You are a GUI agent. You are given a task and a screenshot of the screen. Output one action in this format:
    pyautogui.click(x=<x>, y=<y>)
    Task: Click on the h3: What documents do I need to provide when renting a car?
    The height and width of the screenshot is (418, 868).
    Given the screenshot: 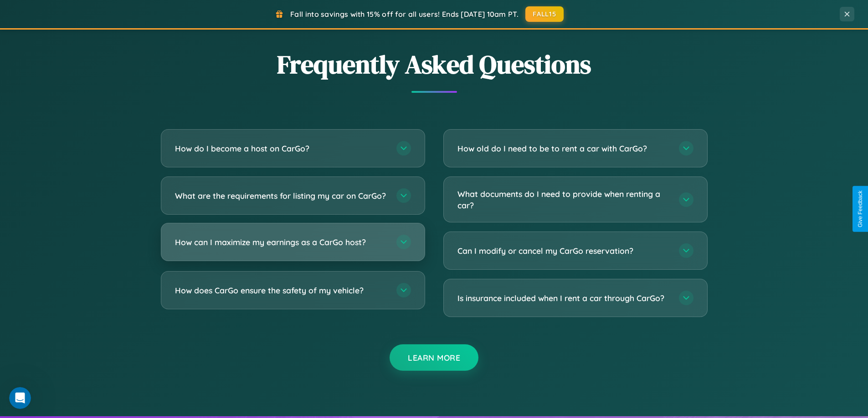 What is the action you would take?
    pyautogui.click(x=564, y=200)
    